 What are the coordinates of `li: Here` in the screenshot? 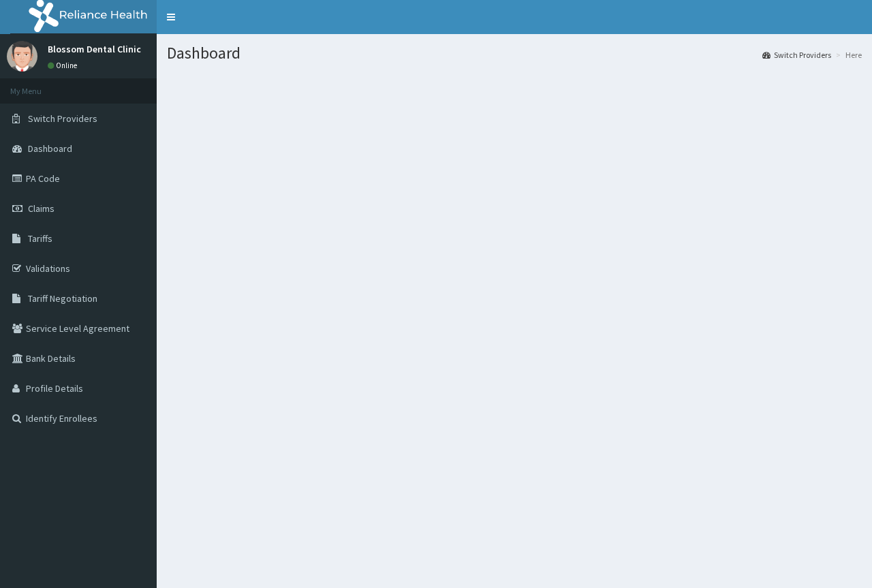 It's located at (847, 55).